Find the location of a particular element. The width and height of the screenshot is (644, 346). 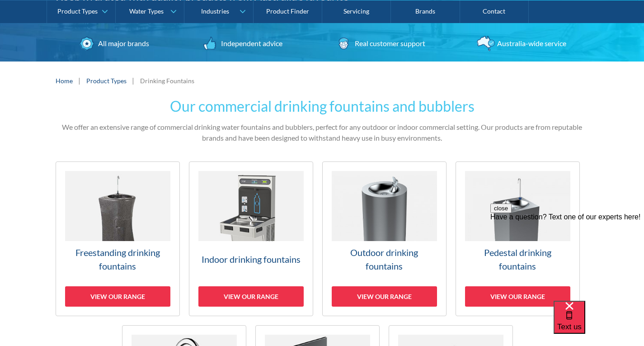

div: Product Types is located at coordinates (77, 11).